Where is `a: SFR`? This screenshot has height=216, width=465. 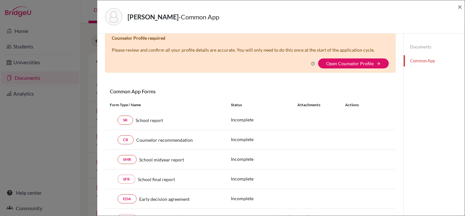
a: SFR is located at coordinates (126, 179).